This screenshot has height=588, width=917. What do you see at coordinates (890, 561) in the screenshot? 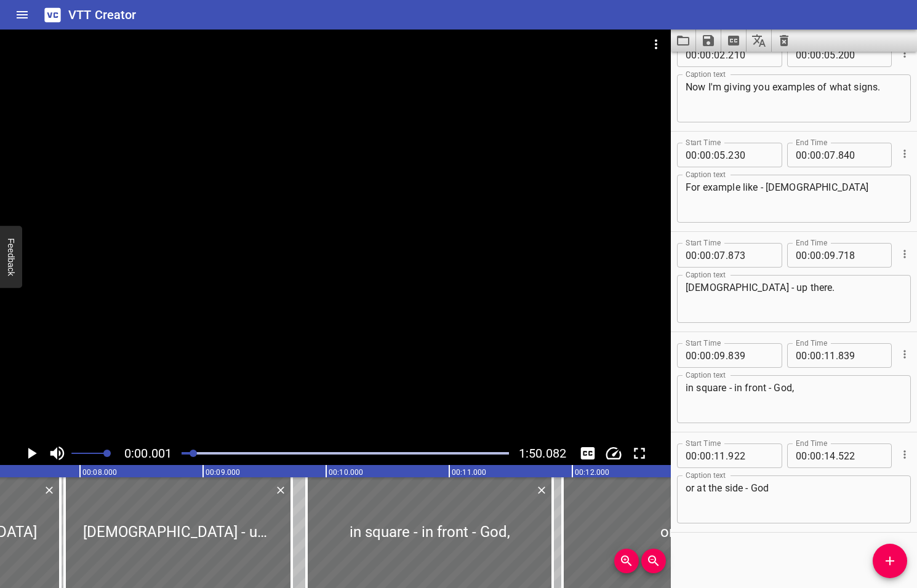
I see `button: Add Cue` at bounding box center [890, 561].